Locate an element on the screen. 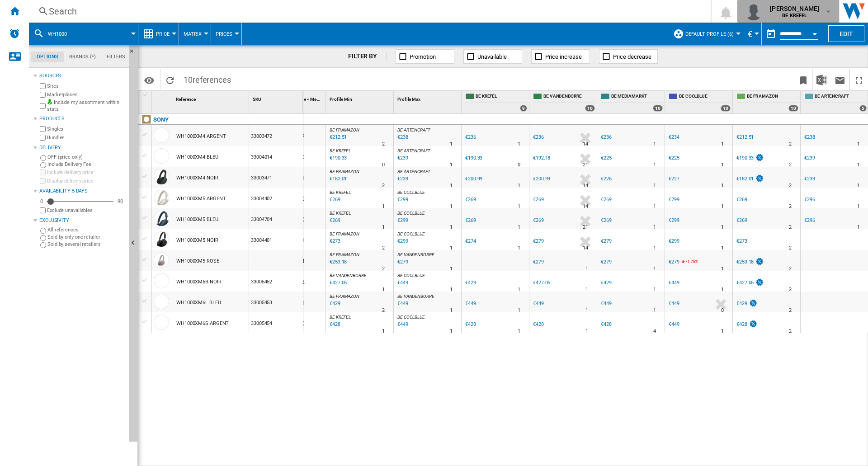 This screenshot has height=466, width=868. button: Unavailable is located at coordinates (493, 56).